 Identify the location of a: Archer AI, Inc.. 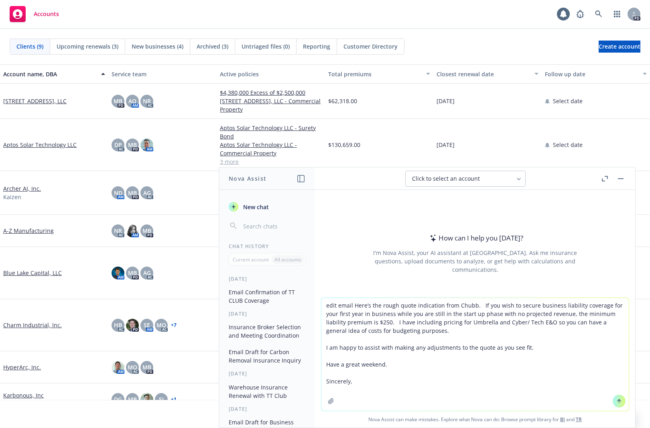
(22, 188).